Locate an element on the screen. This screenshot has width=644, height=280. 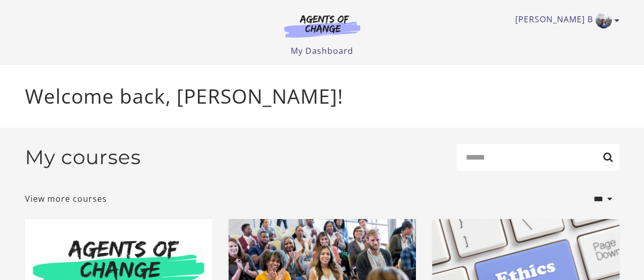
h2: My courses is located at coordinates (83, 157).